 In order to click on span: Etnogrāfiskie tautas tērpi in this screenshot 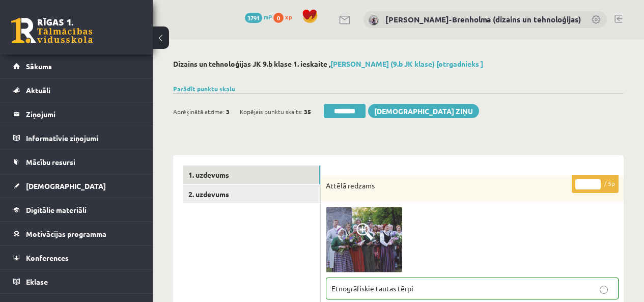, I will do `click(372, 288)`.